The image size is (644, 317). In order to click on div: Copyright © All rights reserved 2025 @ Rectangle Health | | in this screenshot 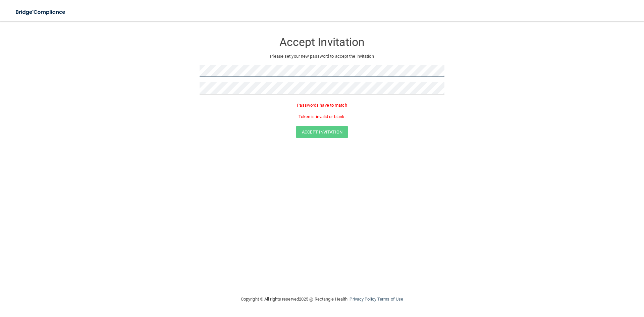, I will do `click(322, 299)`.